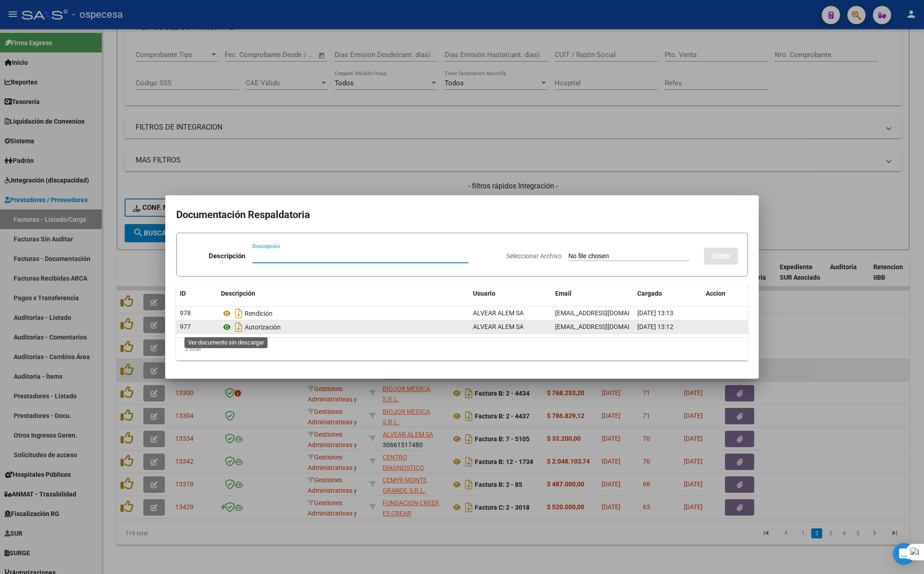  What do you see at coordinates (227, 256) in the screenshot?
I see `p: Descripción` at bounding box center [227, 256].